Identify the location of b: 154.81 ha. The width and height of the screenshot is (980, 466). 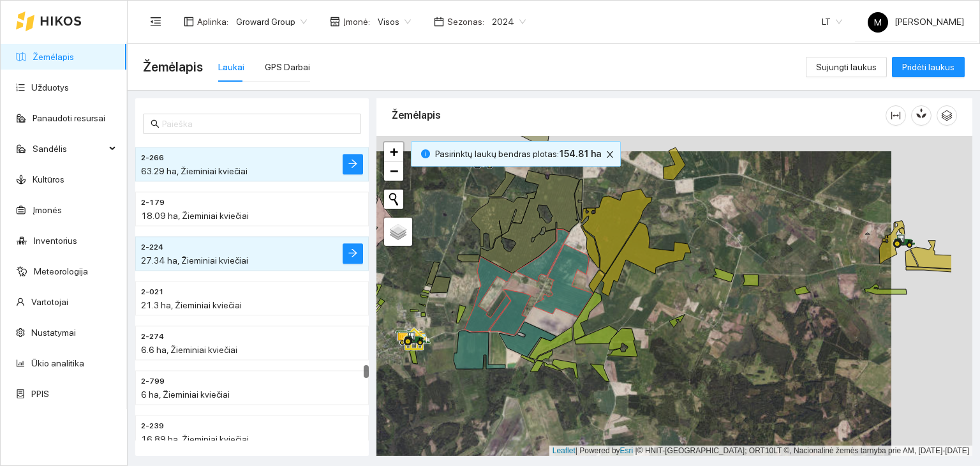
(580, 153).